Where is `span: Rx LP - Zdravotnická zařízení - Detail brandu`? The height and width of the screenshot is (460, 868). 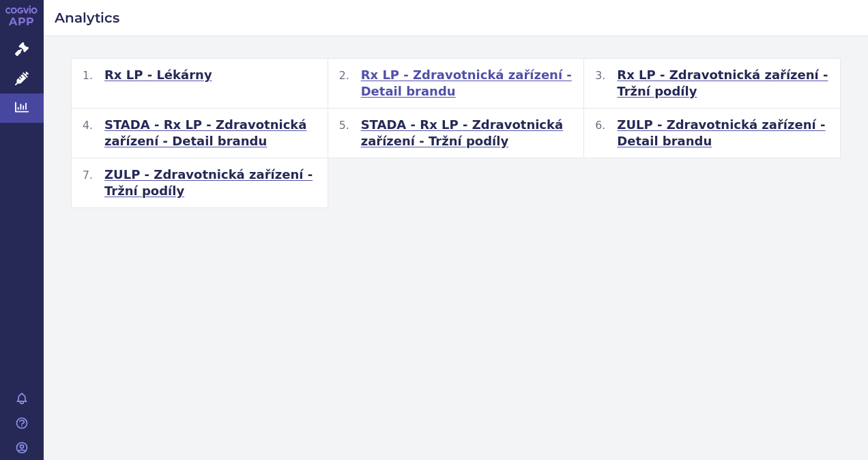
span: Rx LP - Zdravotnická zařízení - Detail brandu is located at coordinates (467, 83).